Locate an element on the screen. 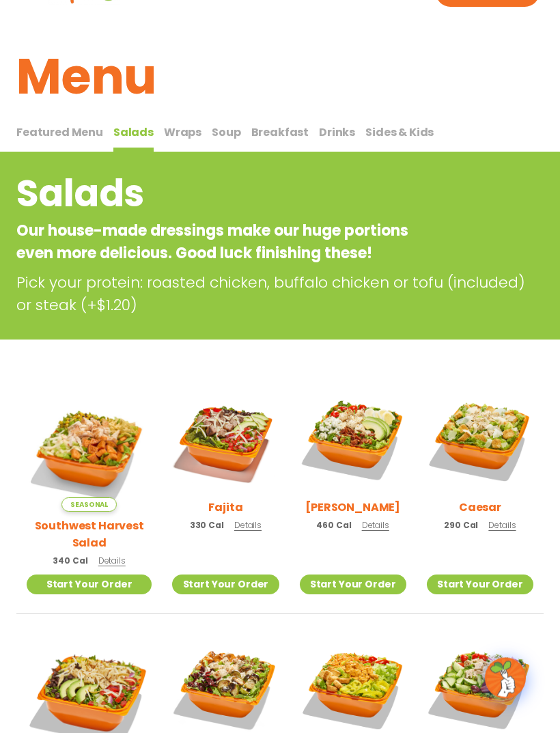 The width and height of the screenshot is (560, 733). span: Breakfast is located at coordinates (280, 132).